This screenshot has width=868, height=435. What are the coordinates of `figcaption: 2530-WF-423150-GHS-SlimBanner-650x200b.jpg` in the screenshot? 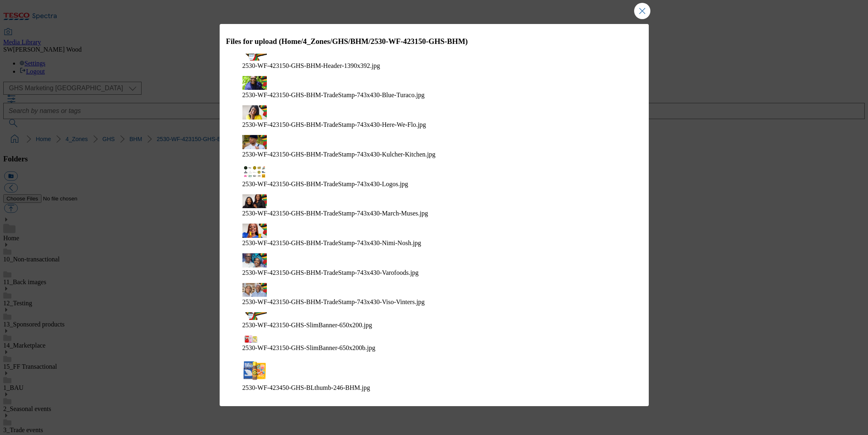 It's located at (434, 348).